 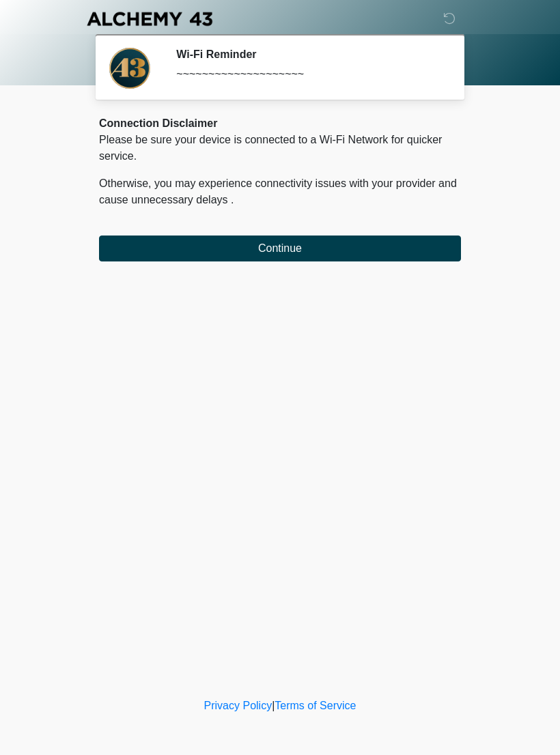 What do you see at coordinates (238, 705) in the screenshot?
I see `a: Privacy Policy` at bounding box center [238, 705].